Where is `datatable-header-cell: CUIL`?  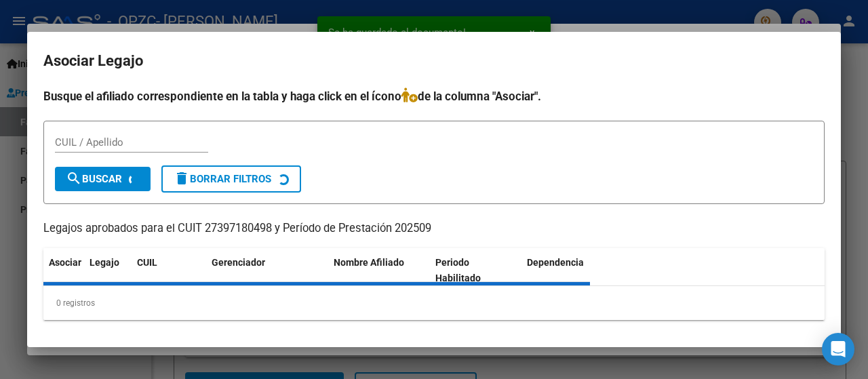
datatable-header-cell: CUIL is located at coordinates (169, 270).